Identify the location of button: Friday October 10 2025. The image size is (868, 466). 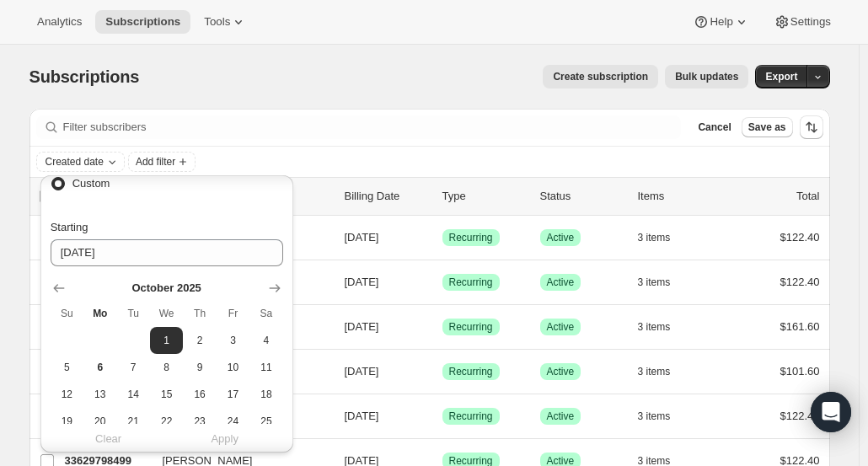
(233, 368).